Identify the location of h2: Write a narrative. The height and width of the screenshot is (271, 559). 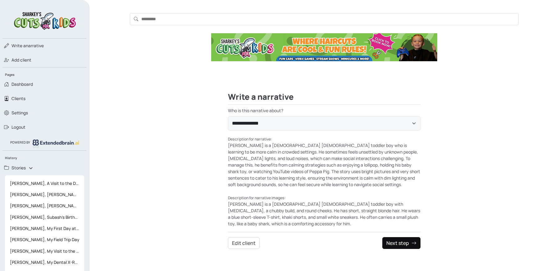
(324, 98).